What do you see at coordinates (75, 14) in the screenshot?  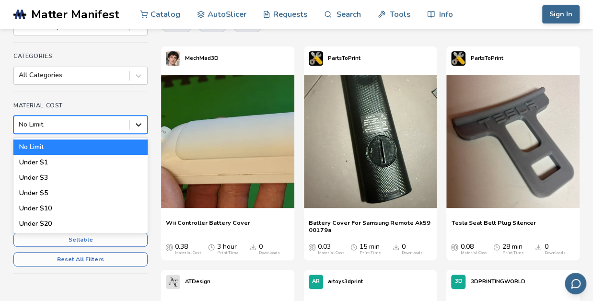 I see `span: Matter Manifest` at bounding box center [75, 14].